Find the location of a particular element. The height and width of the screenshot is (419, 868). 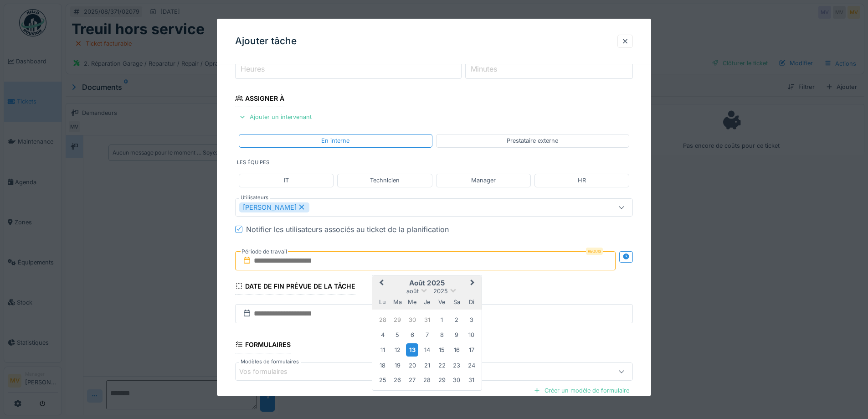

div: Formulaires is located at coordinates (263, 345).